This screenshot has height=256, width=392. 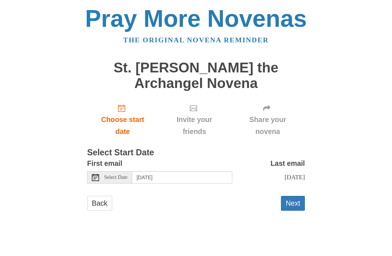 I want to click on a: The original novena reminder, so click(x=196, y=40).